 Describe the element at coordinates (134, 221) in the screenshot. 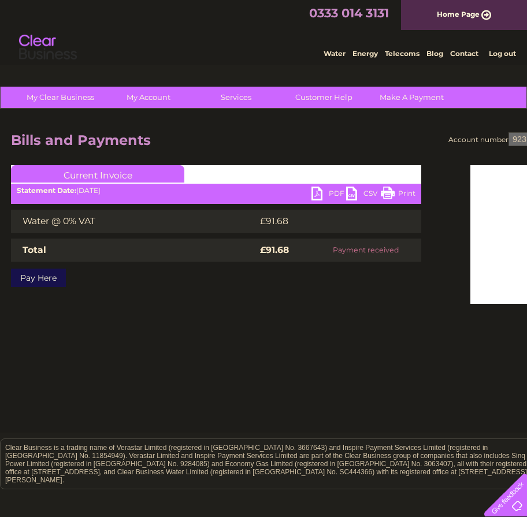

I see `td: Water @ 0% VAT` at that location.